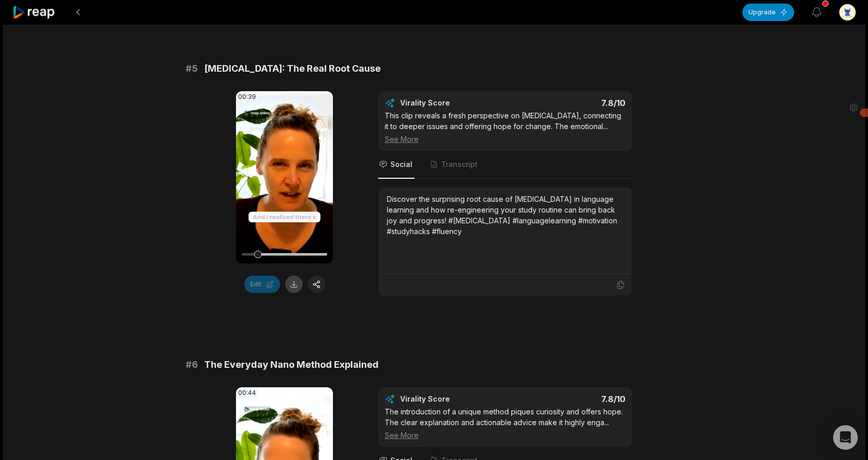  What do you see at coordinates (505, 165) in the screenshot?
I see `nav: Tabs` at bounding box center [505, 165].